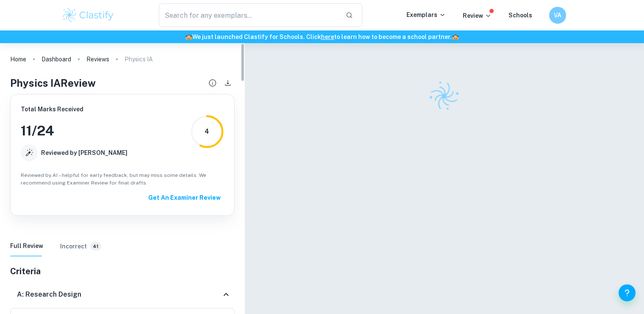 The width and height of the screenshot is (644, 314). Describe the element at coordinates (73, 247) in the screenshot. I see `h6: Incorrect` at that location.